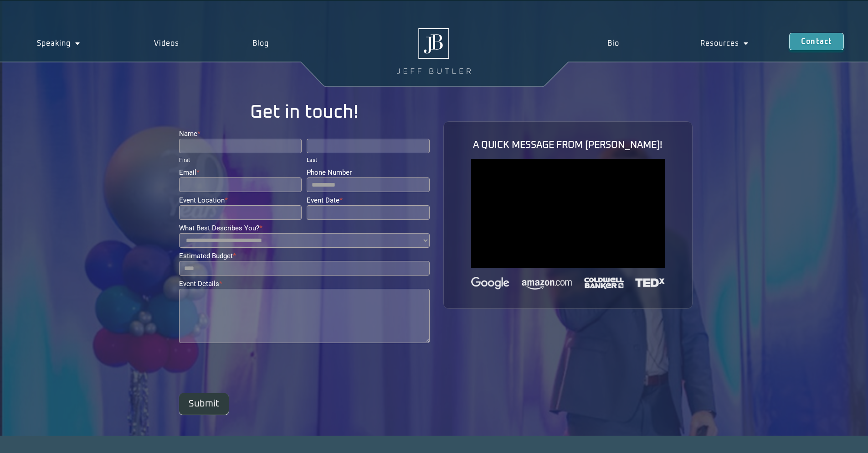 This screenshot has width=868, height=453. Describe the element at coordinates (204, 403) in the screenshot. I see `button: Submit` at that location.